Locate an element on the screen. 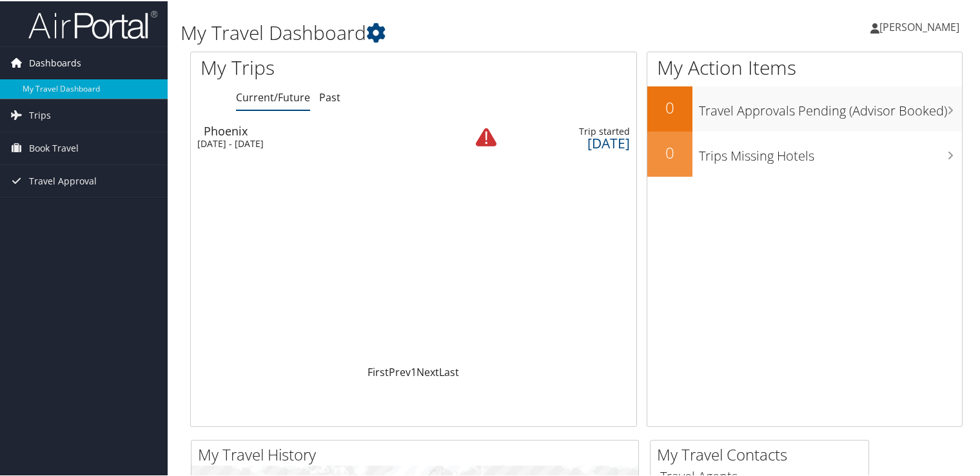 The image size is (980, 476). a: 1 is located at coordinates (414, 371).